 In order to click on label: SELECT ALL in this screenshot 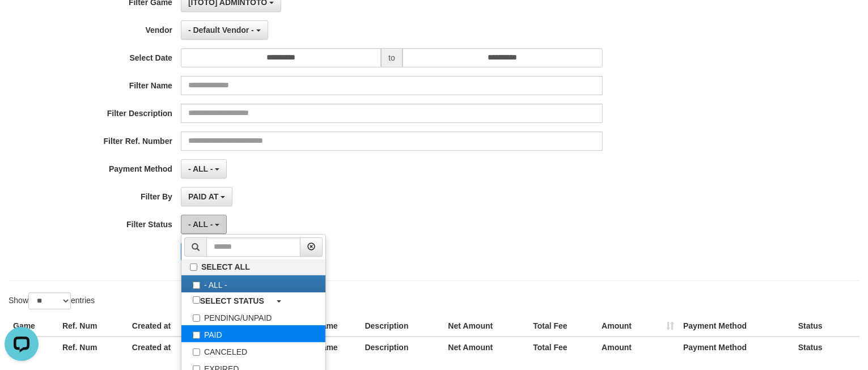, I will do `click(253, 267)`.